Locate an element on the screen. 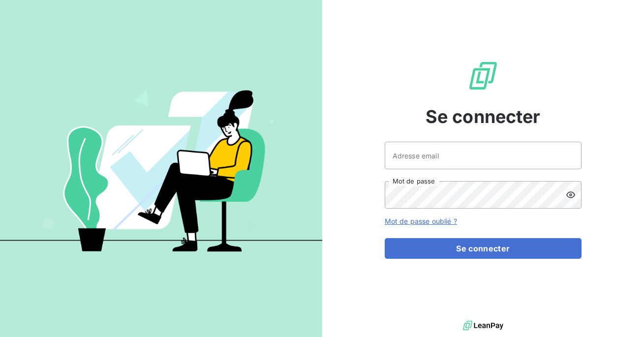 This screenshot has width=644, height=337. a: Mot de passe oublié ? is located at coordinates (420, 221).